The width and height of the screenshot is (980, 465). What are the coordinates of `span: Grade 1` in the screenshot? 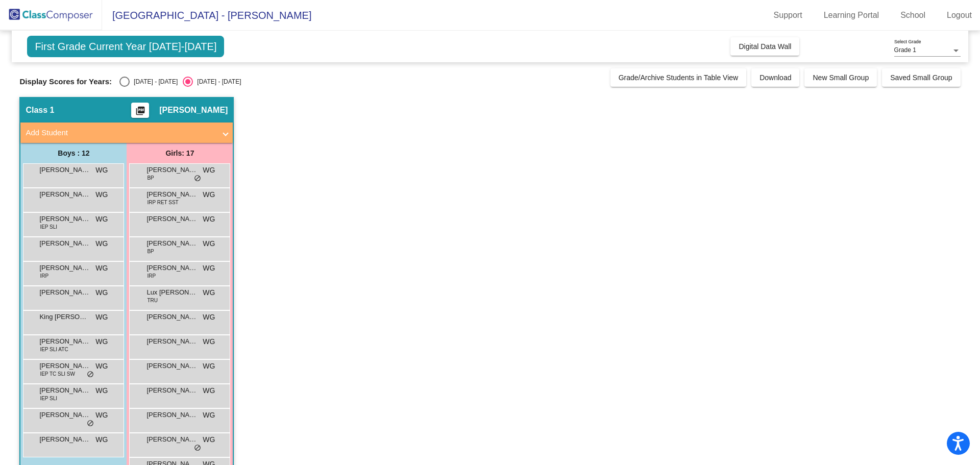 It's located at (905, 50).